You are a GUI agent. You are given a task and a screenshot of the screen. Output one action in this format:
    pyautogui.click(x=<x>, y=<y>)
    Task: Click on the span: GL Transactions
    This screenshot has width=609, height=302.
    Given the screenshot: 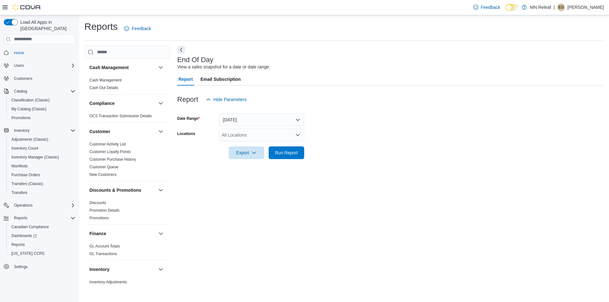 What is the action you would take?
    pyautogui.click(x=103, y=254)
    